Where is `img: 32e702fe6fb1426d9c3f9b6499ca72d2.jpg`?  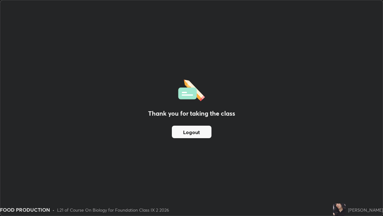 img: 32e702fe6fb1426d9c3f9b6499ca72d2.jpg is located at coordinates (340, 209).